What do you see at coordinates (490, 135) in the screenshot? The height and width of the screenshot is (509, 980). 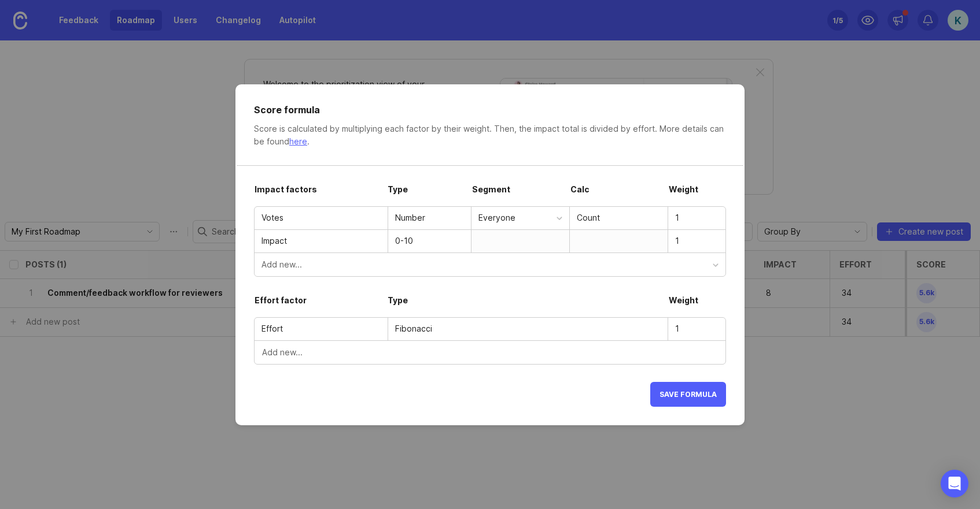 I see `div: Score is calculated by multiplying each factor by their weight. Then, the impact total is divided...` at bounding box center [490, 135].